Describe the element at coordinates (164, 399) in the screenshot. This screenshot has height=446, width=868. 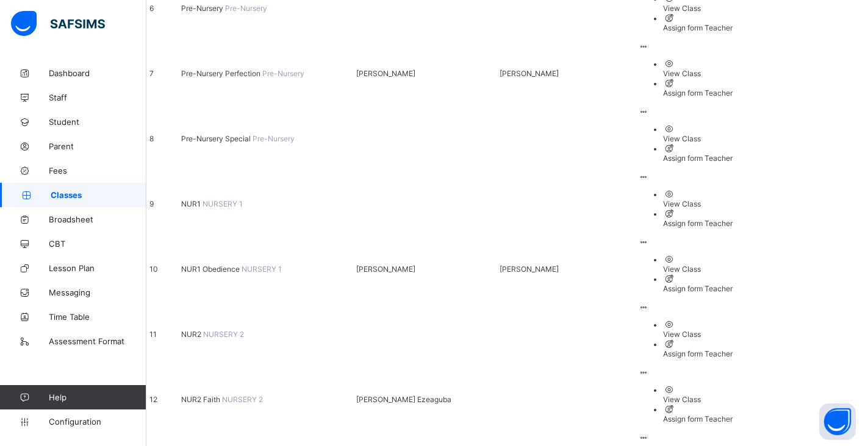
I see `td: 12` at that location.